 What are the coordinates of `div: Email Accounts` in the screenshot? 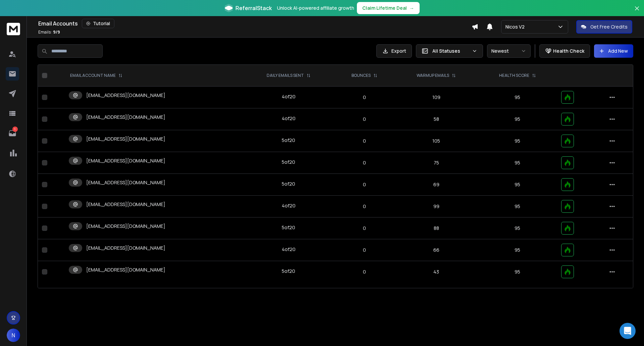 It's located at (255, 24).